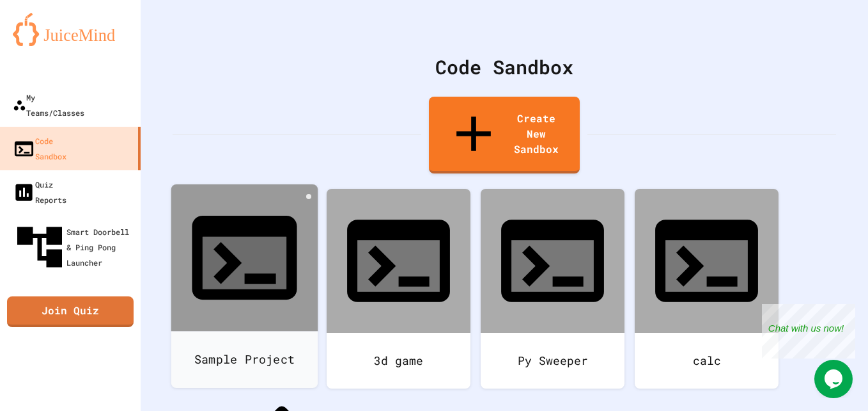  What do you see at coordinates (71, 29) in the screenshot?
I see `img: logo-orange.svg` at bounding box center [71, 29].